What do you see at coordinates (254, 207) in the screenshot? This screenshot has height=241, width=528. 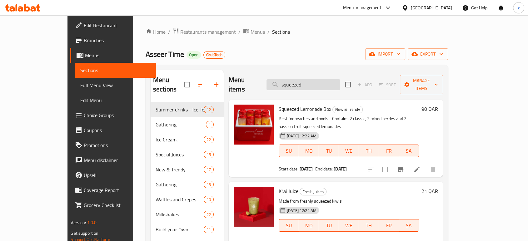 I see `img: Kiwi Juice` at bounding box center [254, 207].